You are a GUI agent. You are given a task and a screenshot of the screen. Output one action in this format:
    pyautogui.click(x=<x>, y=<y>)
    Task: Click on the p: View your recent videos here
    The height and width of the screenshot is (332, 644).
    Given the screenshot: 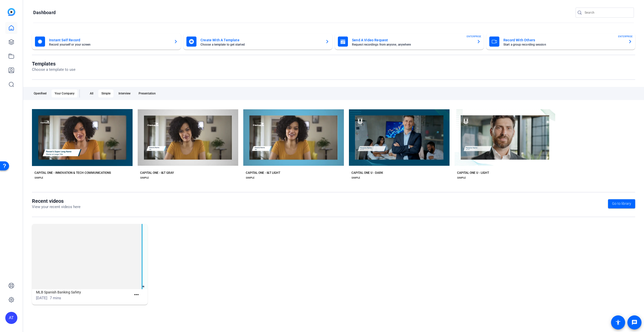 What is the action you would take?
    pyautogui.click(x=56, y=207)
    